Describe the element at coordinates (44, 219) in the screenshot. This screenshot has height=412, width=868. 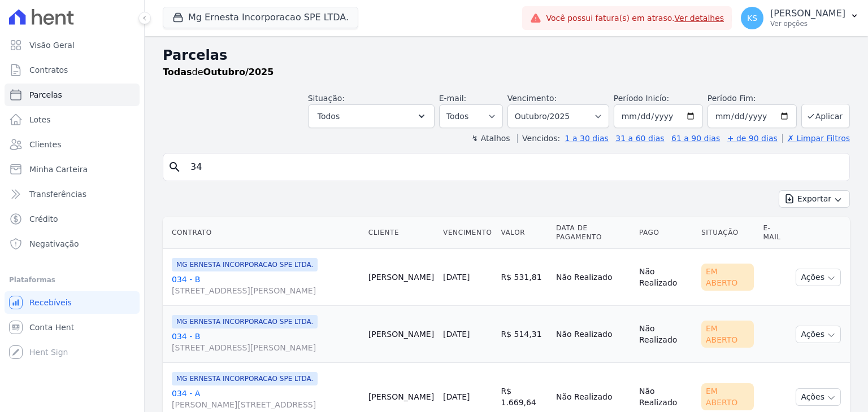
I see `span: Crédito` at that location.